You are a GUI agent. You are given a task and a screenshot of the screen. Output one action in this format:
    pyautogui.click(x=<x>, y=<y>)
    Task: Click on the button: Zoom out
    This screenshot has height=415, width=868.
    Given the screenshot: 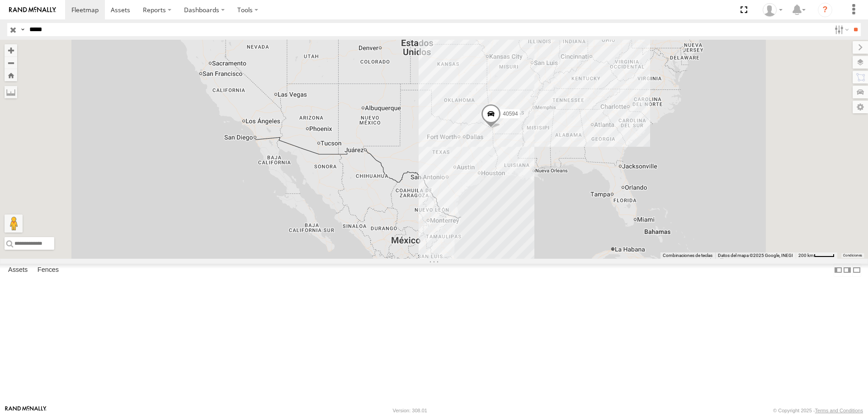 What is the action you would take?
    pyautogui.click(x=11, y=63)
    